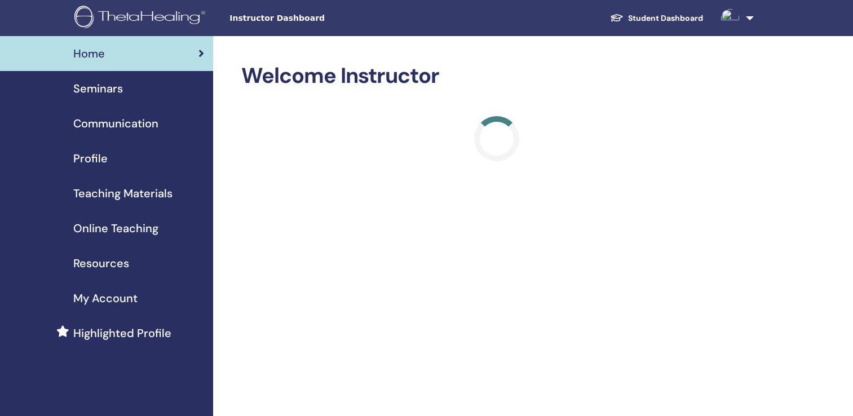 This screenshot has width=853, height=416. What do you see at coordinates (314, 18) in the screenshot?
I see `span: Instructor Dashboard` at bounding box center [314, 18].